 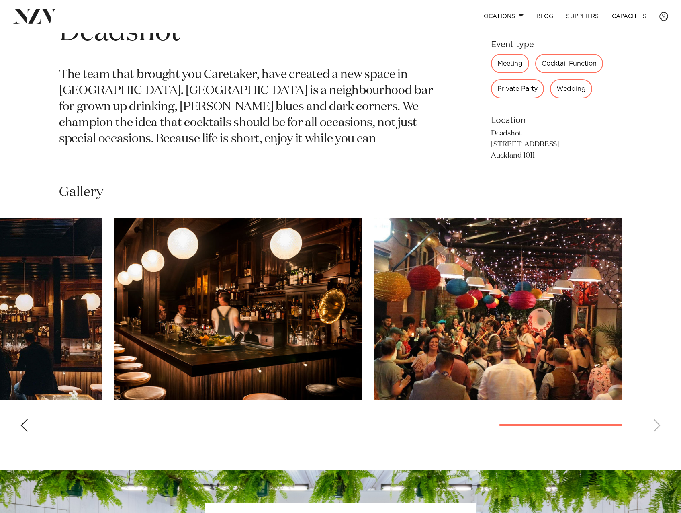 What do you see at coordinates (545, 16) in the screenshot?
I see `a: BLOG` at bounding box center [545, 16].